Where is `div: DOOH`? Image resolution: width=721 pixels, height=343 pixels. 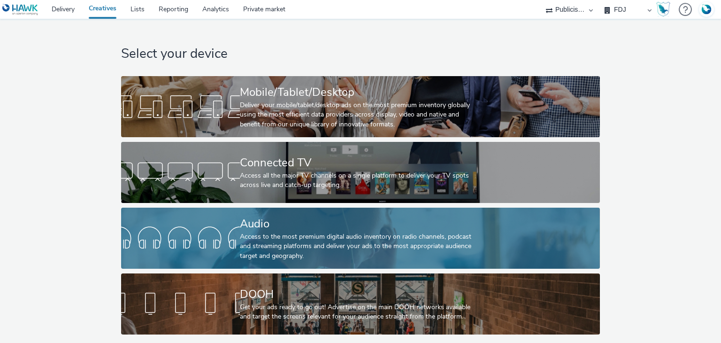 div: DOOH is located at coordinates (359, 294).